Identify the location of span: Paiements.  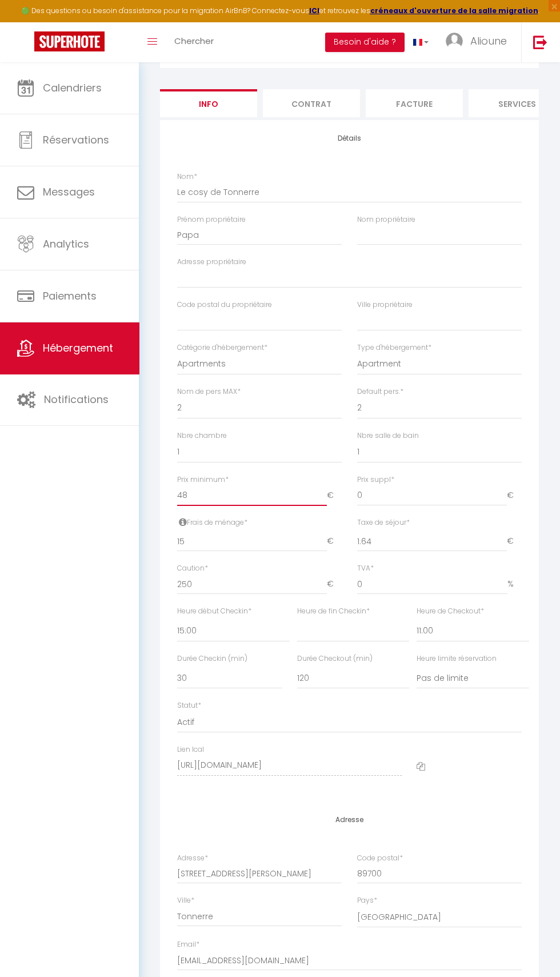
(70, 296).